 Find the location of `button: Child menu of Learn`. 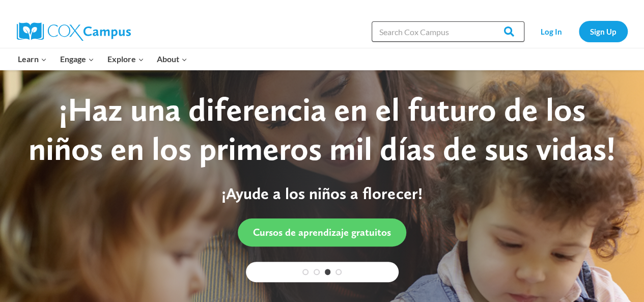

button: Child menu of Learn is located at coordinates (32, 59).